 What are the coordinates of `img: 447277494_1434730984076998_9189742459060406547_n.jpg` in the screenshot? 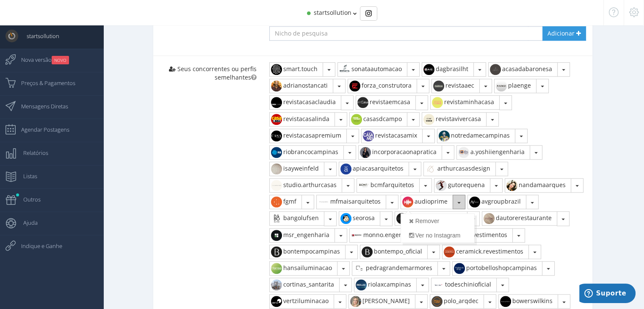 It's located at (344, 69).